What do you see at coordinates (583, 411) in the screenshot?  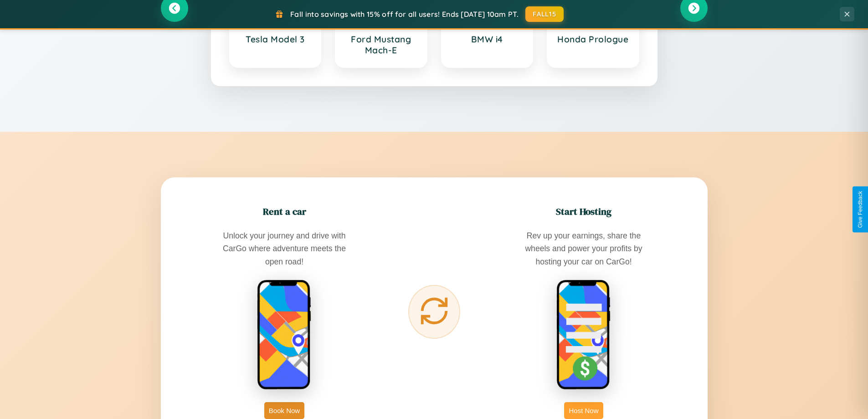 I see `button: Host Now` at bounding box center [583, 411].